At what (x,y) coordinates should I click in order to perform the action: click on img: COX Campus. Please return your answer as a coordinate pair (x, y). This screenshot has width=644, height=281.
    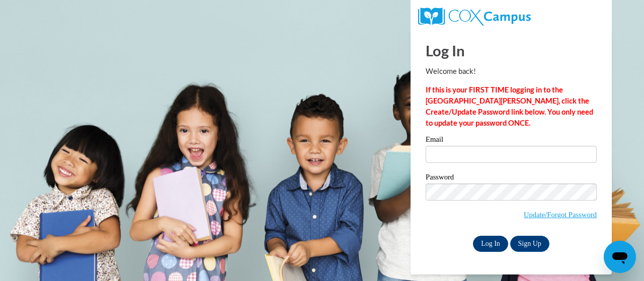
    Looking at the image, I should click on (474, 17).